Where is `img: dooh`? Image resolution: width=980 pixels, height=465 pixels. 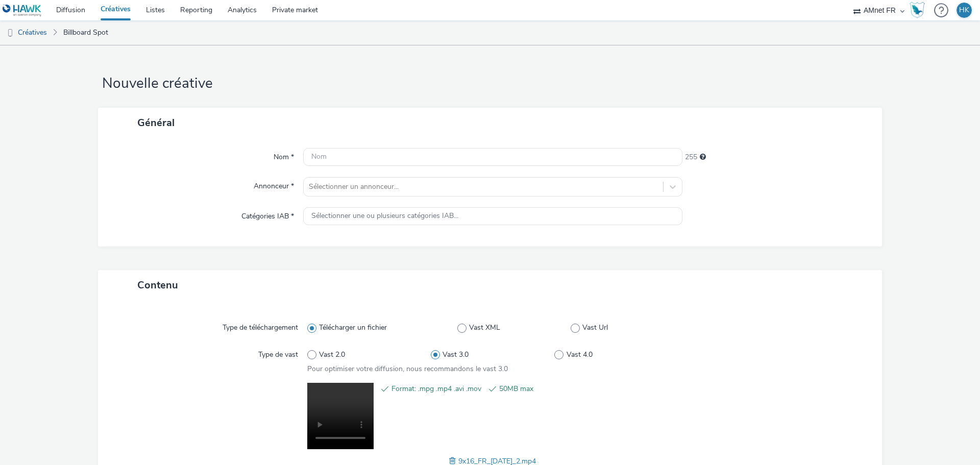
img: dooh is located at coordinates (11, 34).